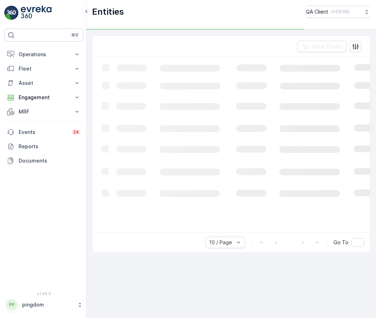 This screenshot has height=318, width=376. Describe the element at coordinates (12, 305) in the screenshot. I see `div: PP` at that location.